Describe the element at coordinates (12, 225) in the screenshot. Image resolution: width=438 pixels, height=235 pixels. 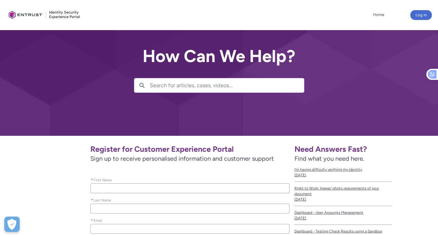
I see `div: Cookie Preferences` at that location.